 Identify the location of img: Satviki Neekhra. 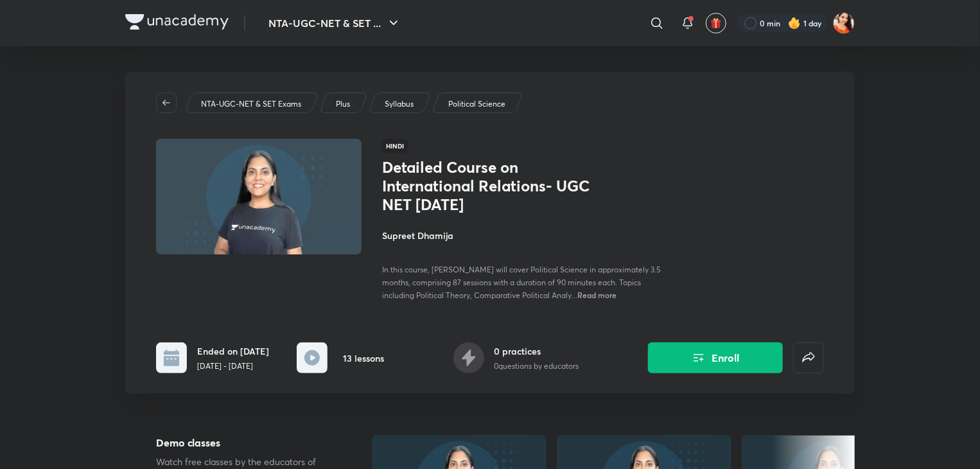
(844, 23).